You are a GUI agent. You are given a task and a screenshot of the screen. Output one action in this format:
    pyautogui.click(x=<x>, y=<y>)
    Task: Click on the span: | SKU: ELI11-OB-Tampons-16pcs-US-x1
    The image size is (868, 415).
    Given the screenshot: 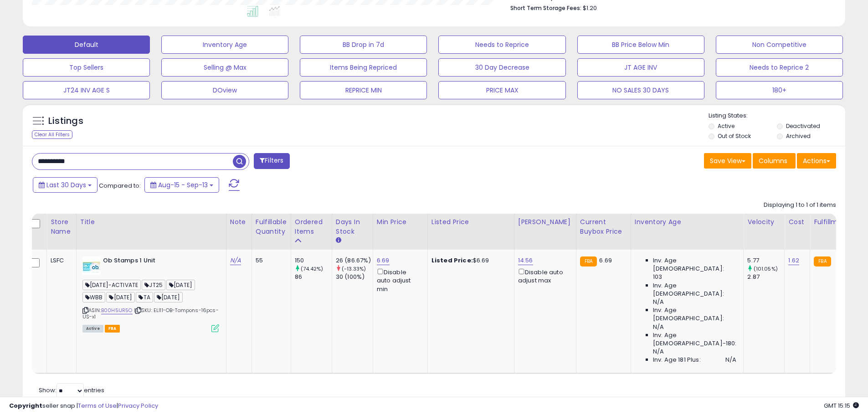 What is the action you would take?
    pyautogui.click(x=150, y=314)
    